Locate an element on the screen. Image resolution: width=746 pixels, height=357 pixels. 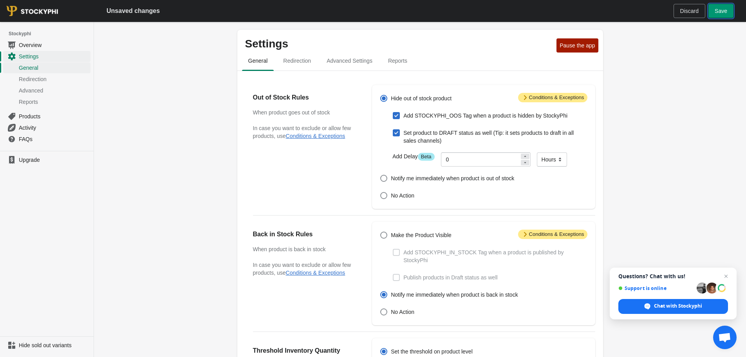
button: Pause the app is located at coordinates (578, 45).